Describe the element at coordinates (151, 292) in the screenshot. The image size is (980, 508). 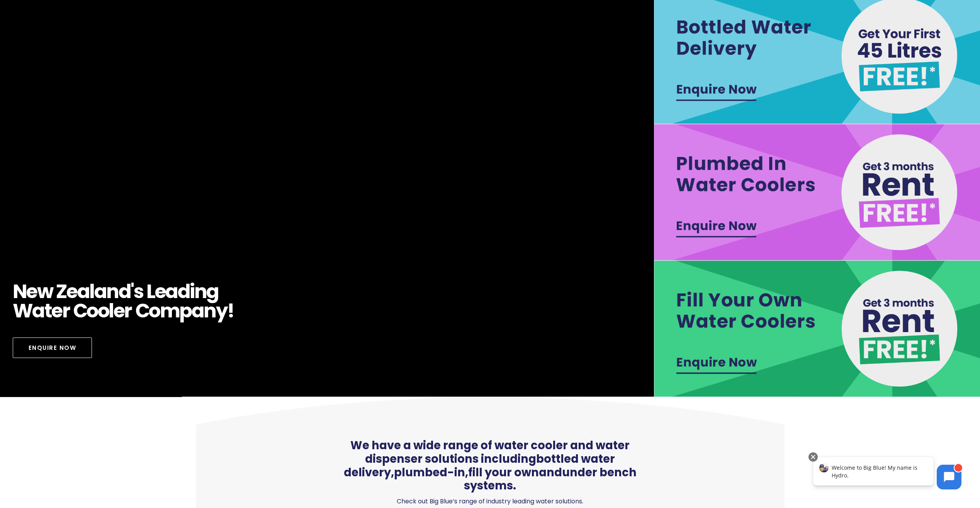
I see `span: L` at that location.